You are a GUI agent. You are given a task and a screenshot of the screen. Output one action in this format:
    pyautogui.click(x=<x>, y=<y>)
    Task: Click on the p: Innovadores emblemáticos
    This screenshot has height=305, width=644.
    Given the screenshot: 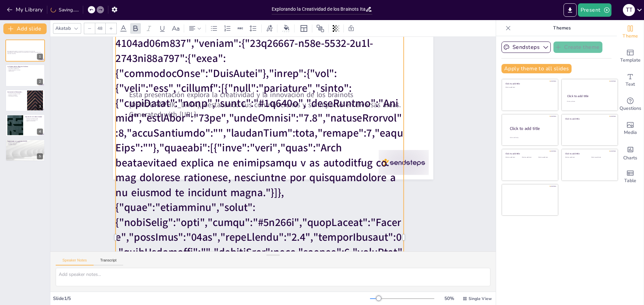 What is the action you would take?
    pyautogui.click(x=25, y=69)
    